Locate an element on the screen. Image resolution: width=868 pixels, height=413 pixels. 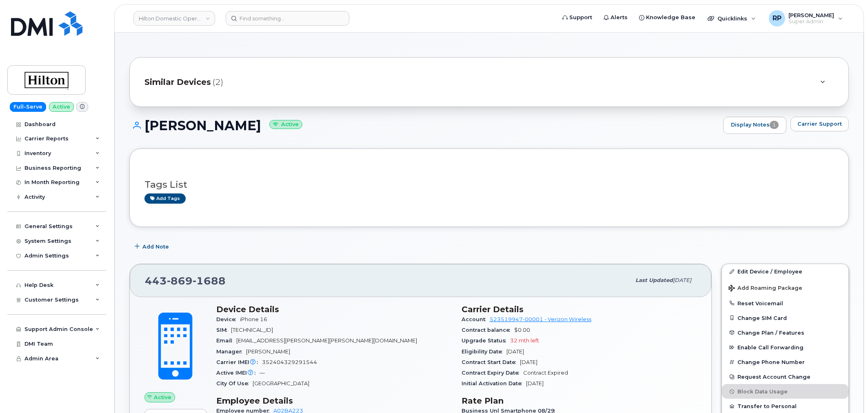
span: Email is located at coordinates (226, 341).